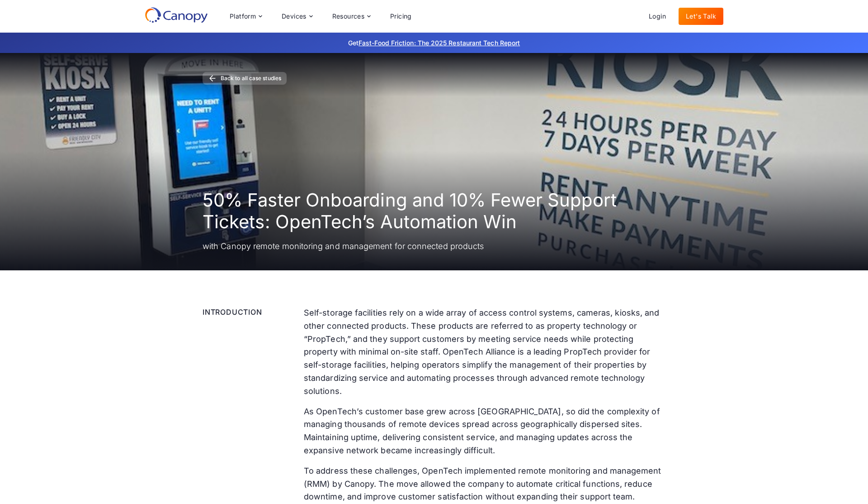 The width and height of the screenshot is (868, 504). Describe the element at coordinates (434, 211) in the screenshot. I see `h1: 50% Faster Onboarding and 10% Fewer Support Tickets: OpenTech’s Automation Win` at that location.